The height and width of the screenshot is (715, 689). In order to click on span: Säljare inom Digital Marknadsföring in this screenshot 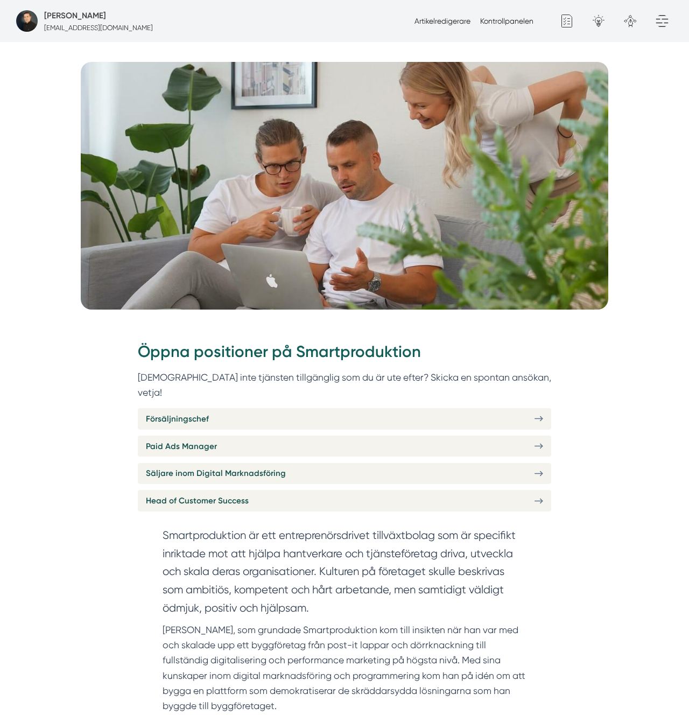, I will do `click(216, 473)`.